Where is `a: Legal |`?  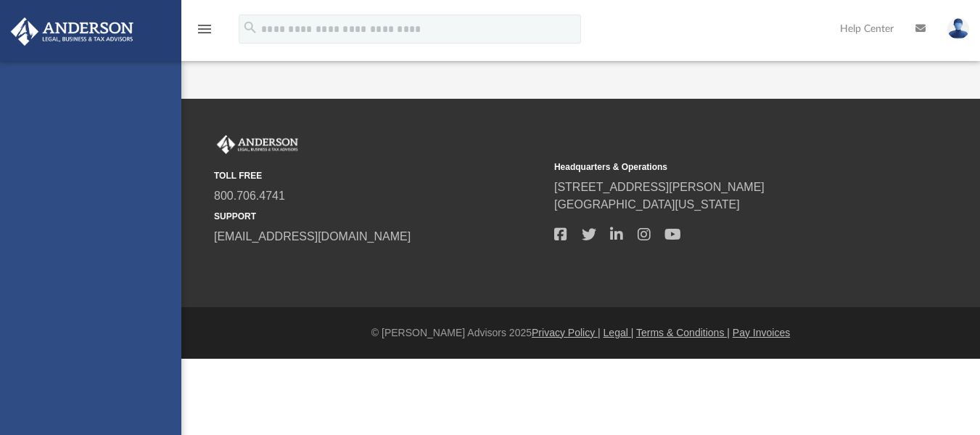 a: Legal | is located at coordinates (619, 332).